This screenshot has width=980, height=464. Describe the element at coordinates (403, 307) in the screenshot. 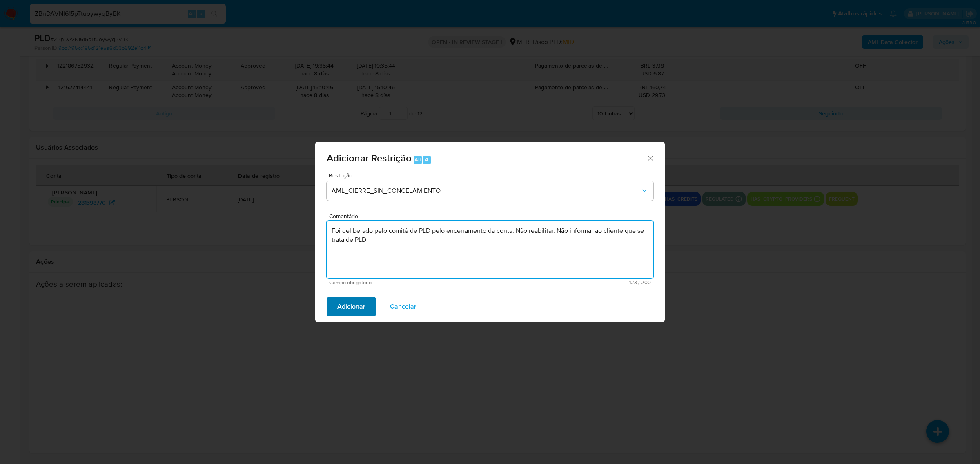

I see `span: Cancelar` at that location.